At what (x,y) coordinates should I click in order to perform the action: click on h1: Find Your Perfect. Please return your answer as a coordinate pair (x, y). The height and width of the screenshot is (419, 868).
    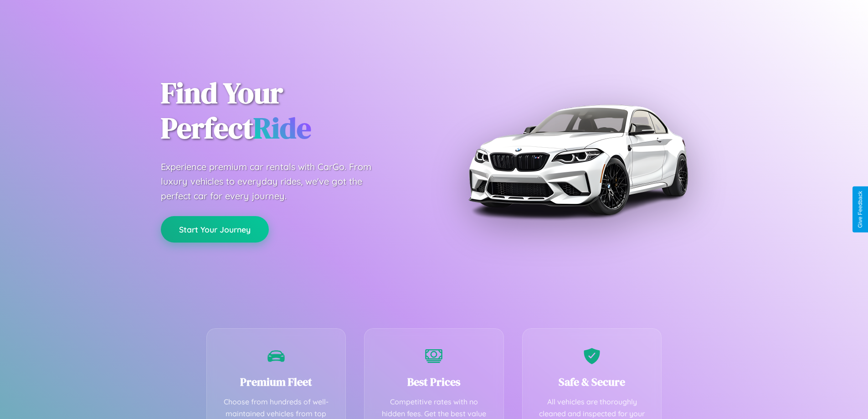
    Looking at the image, I should click on (291, 111).